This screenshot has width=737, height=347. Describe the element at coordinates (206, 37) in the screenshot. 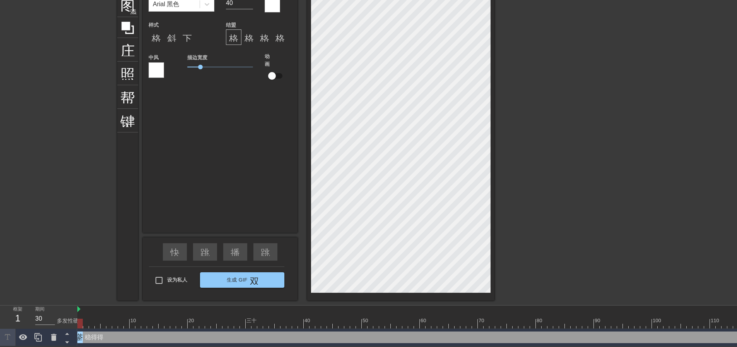

I see `font: 下划线格式` at that location.